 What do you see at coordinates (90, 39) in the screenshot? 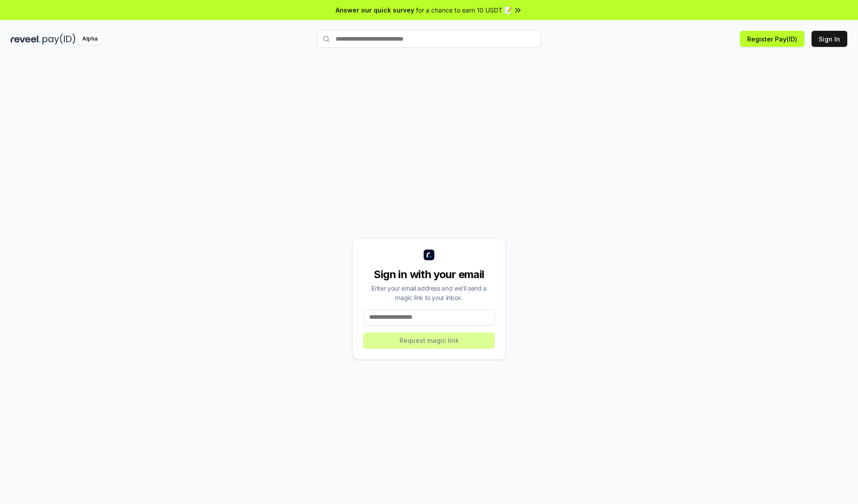
I see `div: Alpha` at bounding box center [90, 39].